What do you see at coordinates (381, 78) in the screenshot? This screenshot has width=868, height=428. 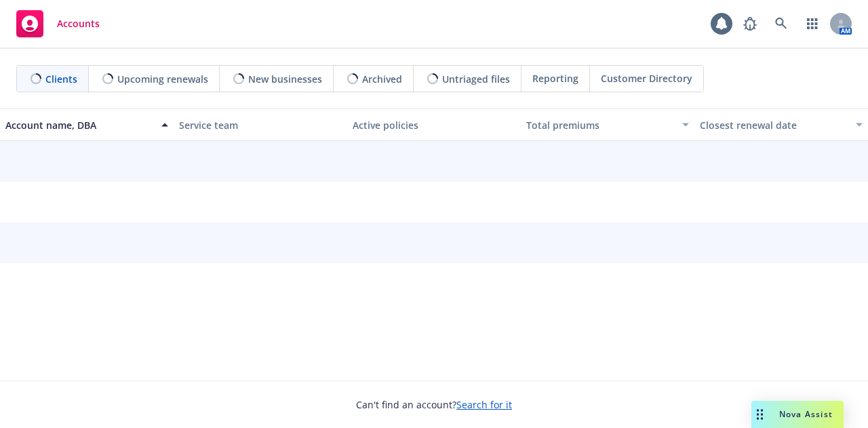 I see `span: Archived` at bounding box center [381, 78].